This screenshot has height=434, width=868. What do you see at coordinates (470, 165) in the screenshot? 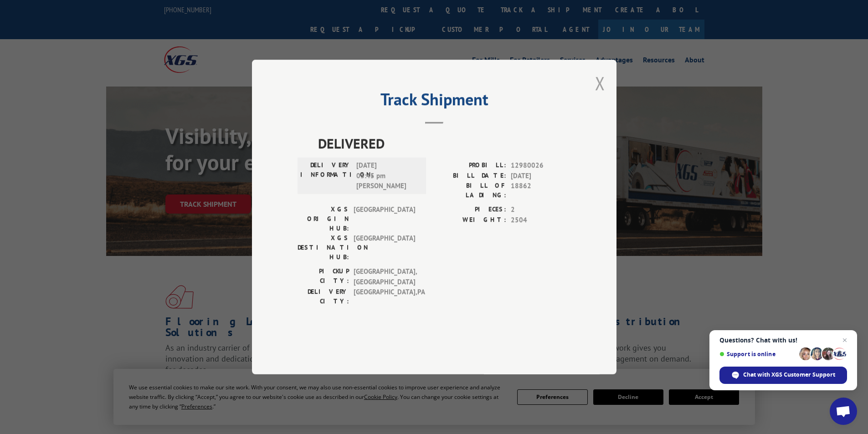
I see `label: PROBILL:` at bounding box center [470, 165].